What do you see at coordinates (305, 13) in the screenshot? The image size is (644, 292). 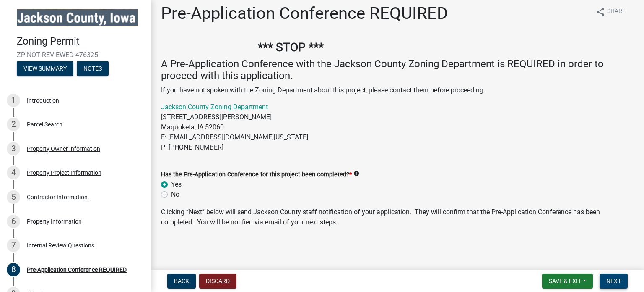 I see `h1: Pre-Application Conference REQUIRED` at bounding box center [305, 13].